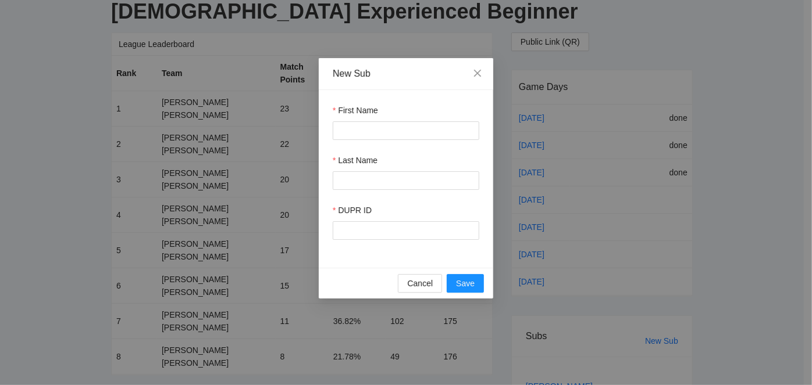  I want to click on button: Close, so click(477, 74).